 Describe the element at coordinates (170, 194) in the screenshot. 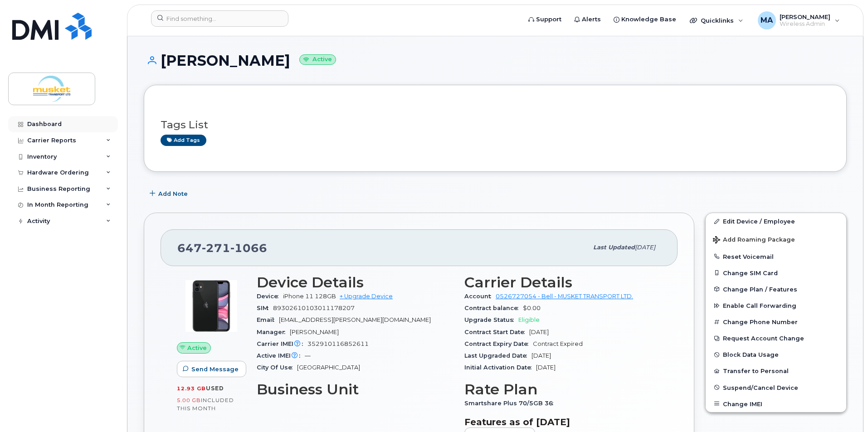

I see `button: Add Note` at that location.